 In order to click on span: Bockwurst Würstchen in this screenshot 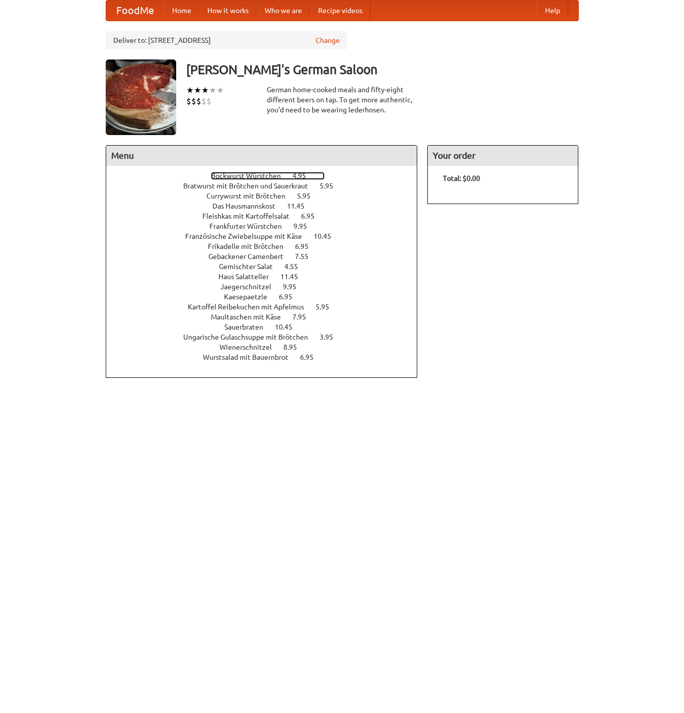, I will do `click(251, 176)`.